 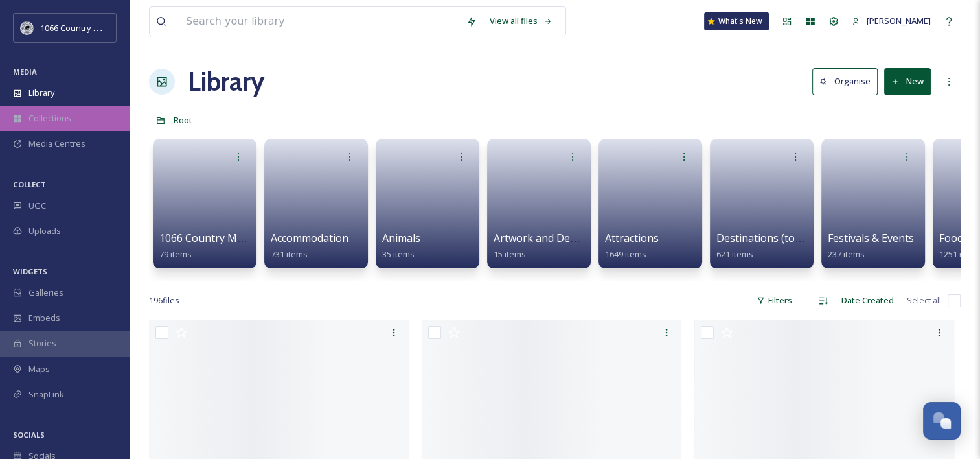 I want to click on a: Root, so click(x=183, y=120).